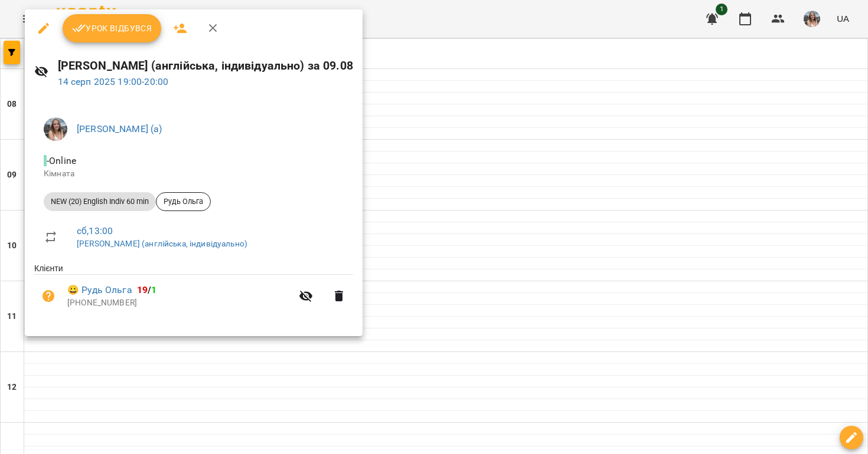 Image resolution: width=868 pixels, height=454 pixels. Describe the element at coordinates (113, 81) in the screenshot. I see `a: 14 серп 2025 19:00-20:00` at that location.